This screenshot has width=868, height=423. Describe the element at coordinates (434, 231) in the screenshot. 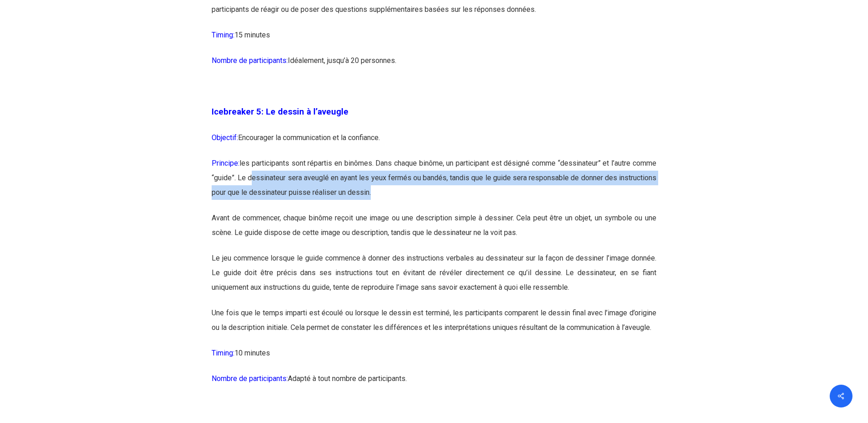

I see `p: Avant de commencer, chaque binôme reçoit une image ou une description simple à dessiner. Cela peu...` at that location.